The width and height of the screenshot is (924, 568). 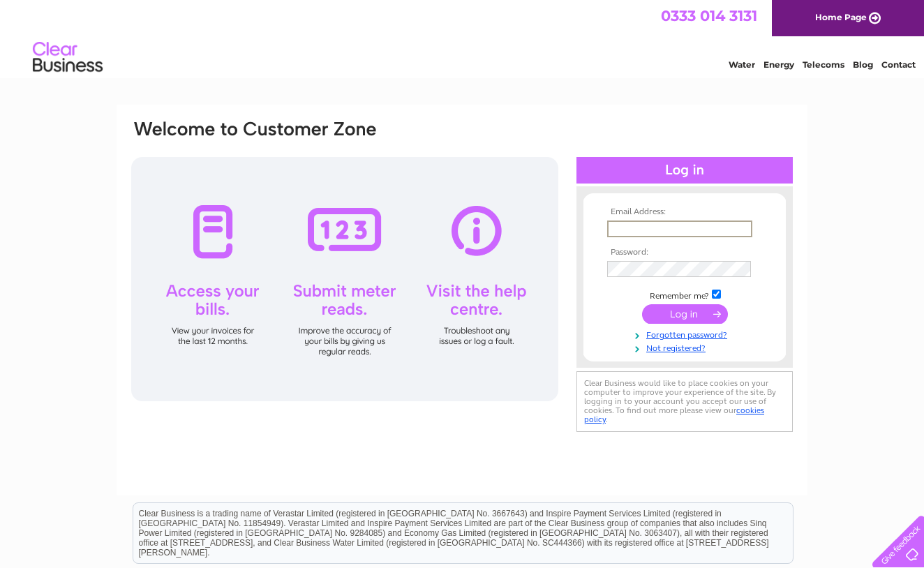 I want to click on a: Contact, so click(x=898, y=65).